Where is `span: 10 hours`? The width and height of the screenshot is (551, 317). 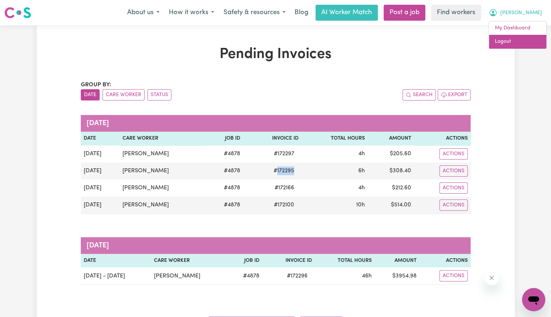
span: 10 hours is located at coordinates (360, 205).